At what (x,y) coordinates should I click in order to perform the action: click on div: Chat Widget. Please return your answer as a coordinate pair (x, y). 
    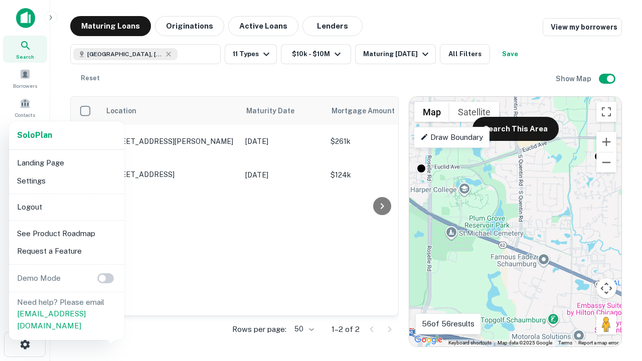
    Looking at the image, I should click on (617, 273).